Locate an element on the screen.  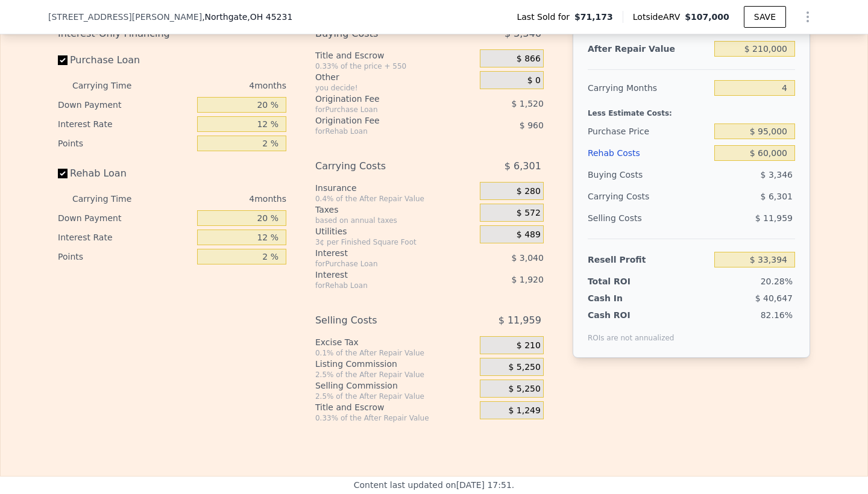
span: $ 3,346 is located at coordinates (777, 175).